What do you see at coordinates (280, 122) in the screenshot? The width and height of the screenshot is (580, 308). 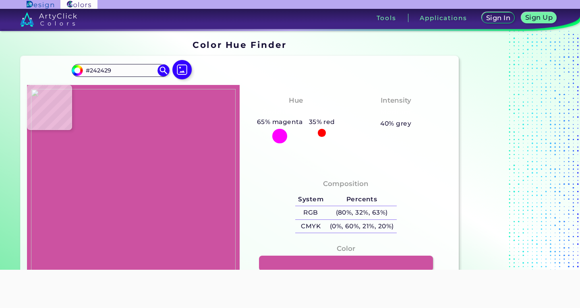 I see `h5: 65% magenta` at bounding box center [280, 122].